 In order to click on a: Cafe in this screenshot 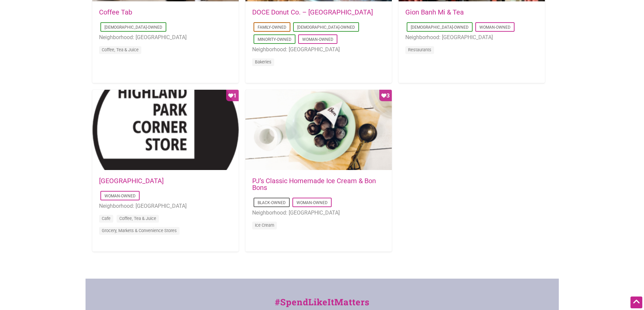, I will do `click(106, 218)`.